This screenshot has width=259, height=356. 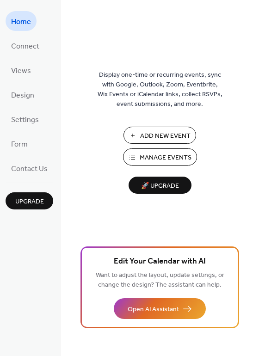 I want to click on span: Want to adjust the layout, update settings, or change the design? The assistant can help., so click(x=160, y=280).